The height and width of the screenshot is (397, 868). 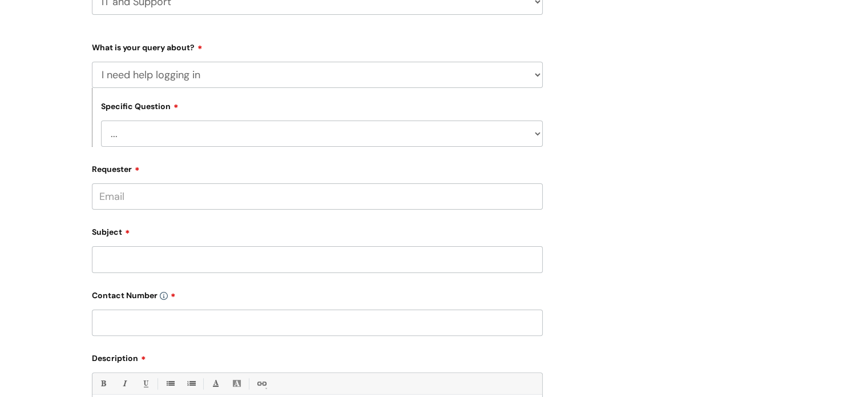 What do you see at coordinates (164, 296) in the screenshot?
I see `img: info-icon.svg` at bounding box center [164, 296].